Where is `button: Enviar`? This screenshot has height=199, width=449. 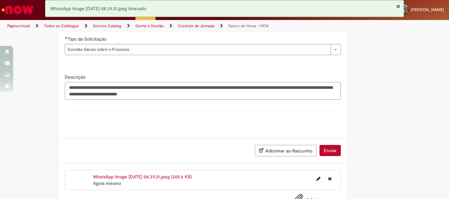
button: Enviar is located at coordinates (330, 151).